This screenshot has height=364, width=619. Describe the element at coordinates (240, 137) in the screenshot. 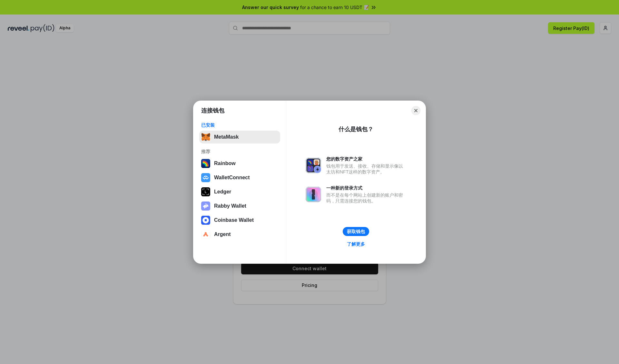

I see `button: MetaMask` at that location.